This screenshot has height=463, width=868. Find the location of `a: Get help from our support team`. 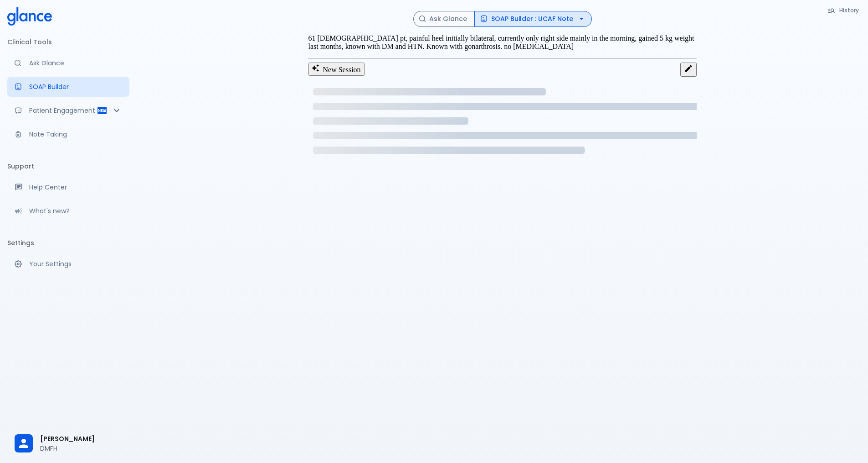

a: Get help from our support team is located at coordinates (69, 187).